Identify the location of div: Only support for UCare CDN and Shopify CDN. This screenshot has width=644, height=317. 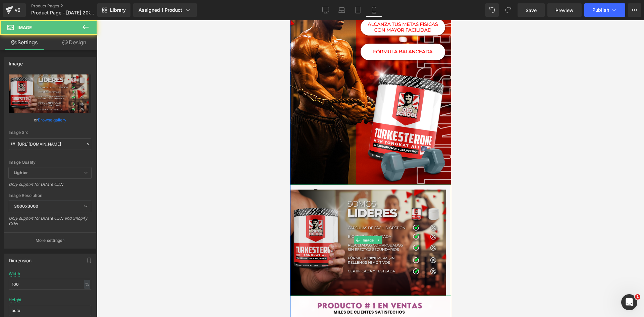
(50, 223).